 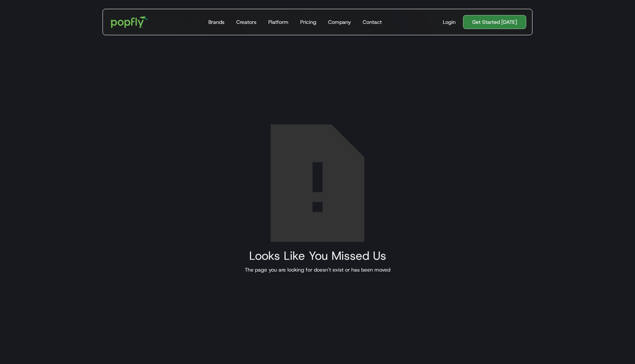 What do you see at coordinates (246, 22) in the screenshot?
I see `div: Creators` at bounding box center [246, 22].